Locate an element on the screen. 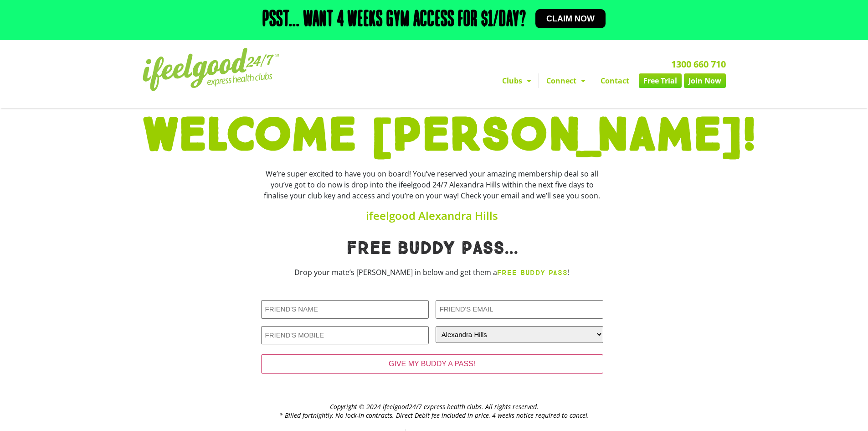 Image resolution: width=868 pixels, height=431 pixels. span: Claim now is located at coordinates (571, 19).